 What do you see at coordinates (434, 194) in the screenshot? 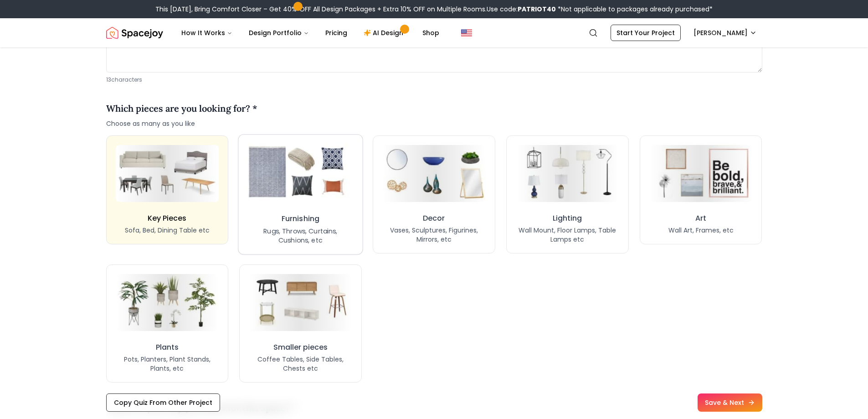
I see `button: DecorDecorVases, Sculptures, Figurines, Mirrors, etc` at bounding box center [434, 194].